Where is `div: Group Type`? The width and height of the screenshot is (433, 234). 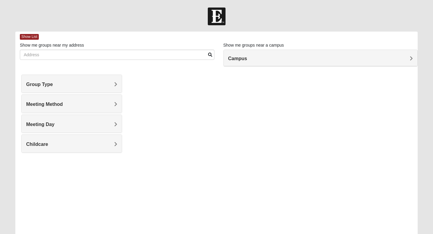
div: Group Type is located at coordinates (72, 84).